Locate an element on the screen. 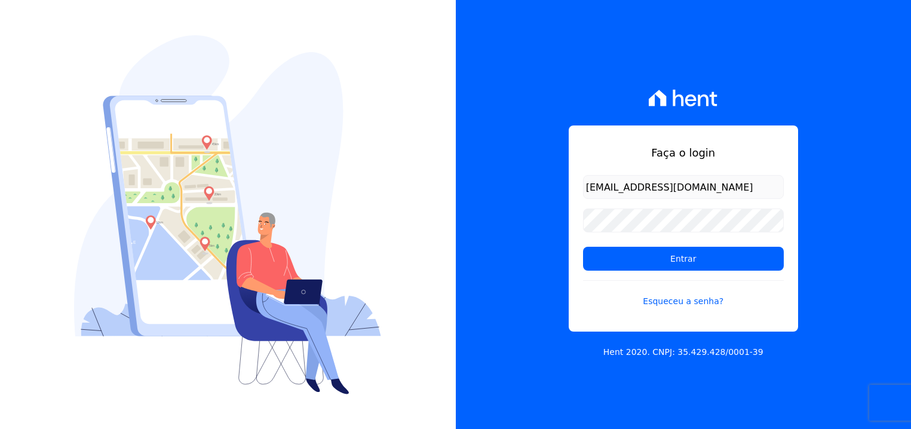 The image size is (911, 429). img: Login is located at coordinates (228, 214).